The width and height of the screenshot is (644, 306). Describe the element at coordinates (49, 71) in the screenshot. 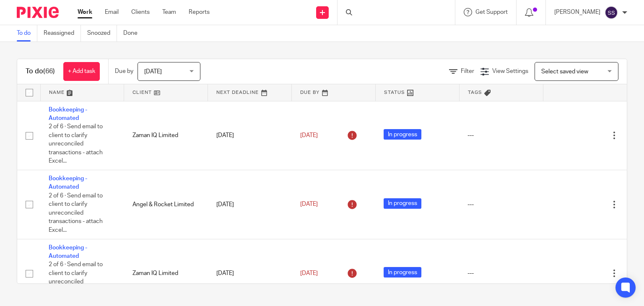

I see `span: (66)` at that location.